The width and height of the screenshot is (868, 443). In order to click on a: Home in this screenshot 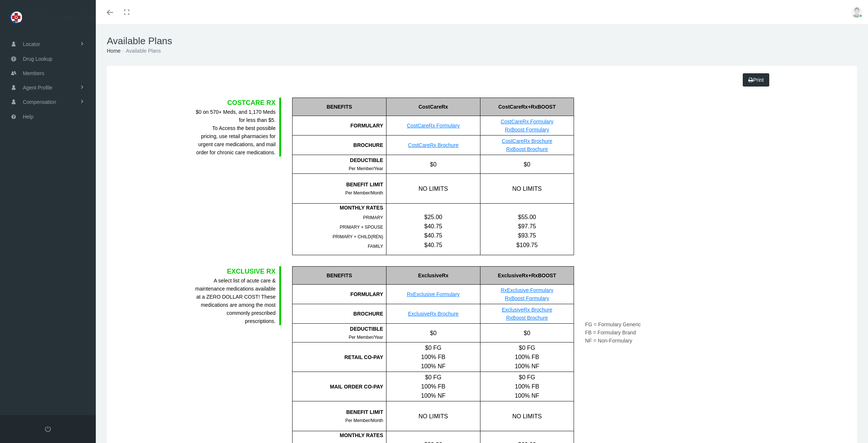, I will do `click(114, 51)`.